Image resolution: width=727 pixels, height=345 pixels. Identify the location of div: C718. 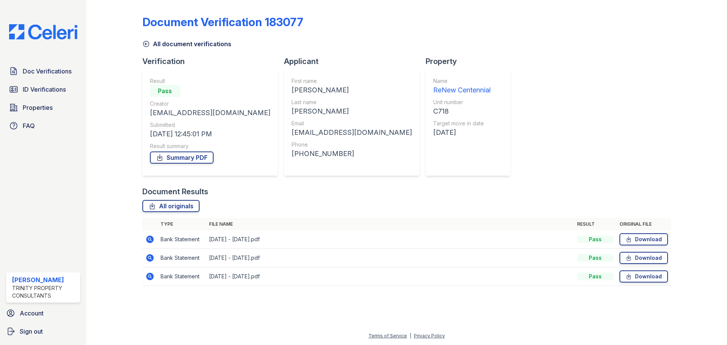
(462, 111).